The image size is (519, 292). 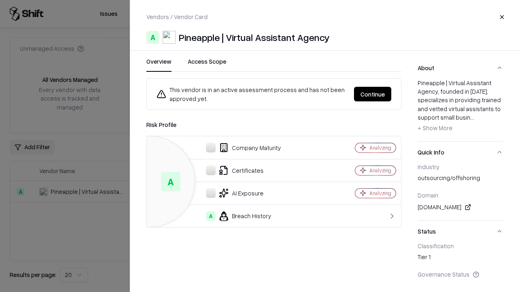 I want to click on img: Pineapple | Virtual Assistant Agency, so click(x=169, y=37).